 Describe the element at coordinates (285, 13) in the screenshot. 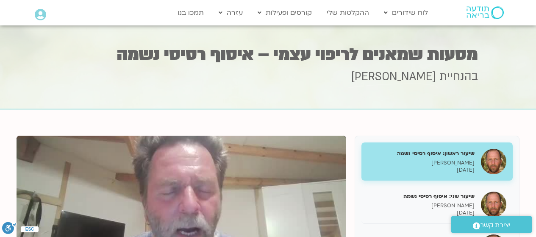

I see `a: קורסים ופעילות` at that location.